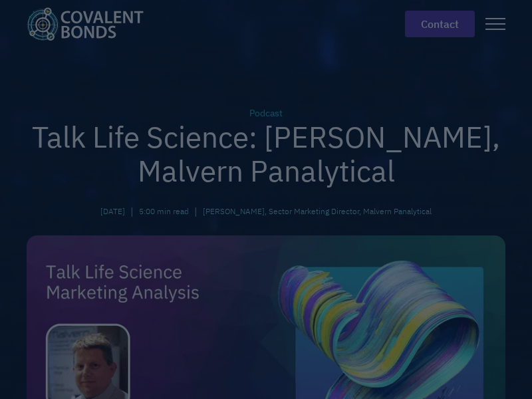  What do you see at coordinates (90, 24) in the screenshot?
I see `a: home` at bounding box center [90, 24].